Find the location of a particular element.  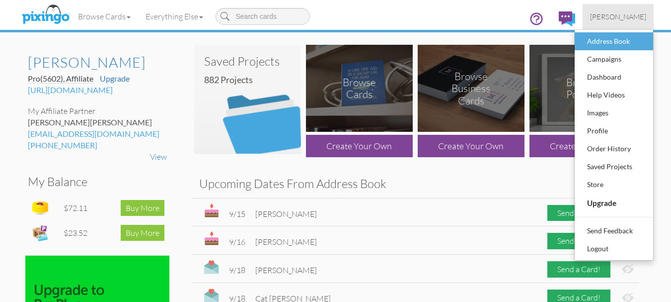

span: (5602) is located at coordinates (52, 78).